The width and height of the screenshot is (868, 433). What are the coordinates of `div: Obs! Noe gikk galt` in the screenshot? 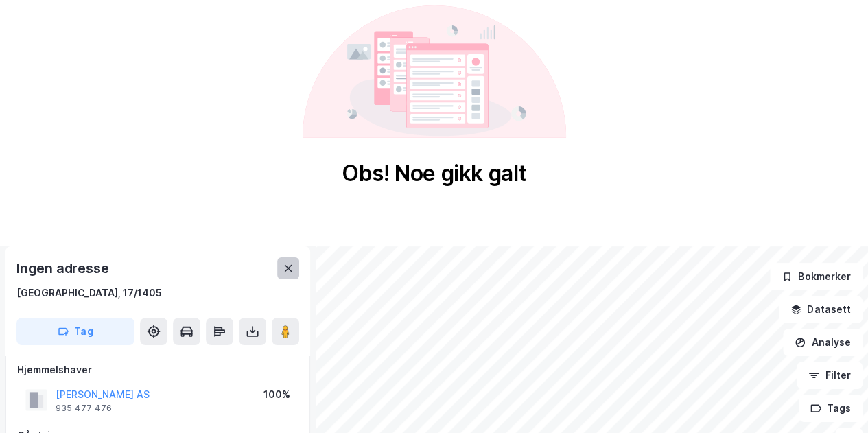 It's located at (434, 174).